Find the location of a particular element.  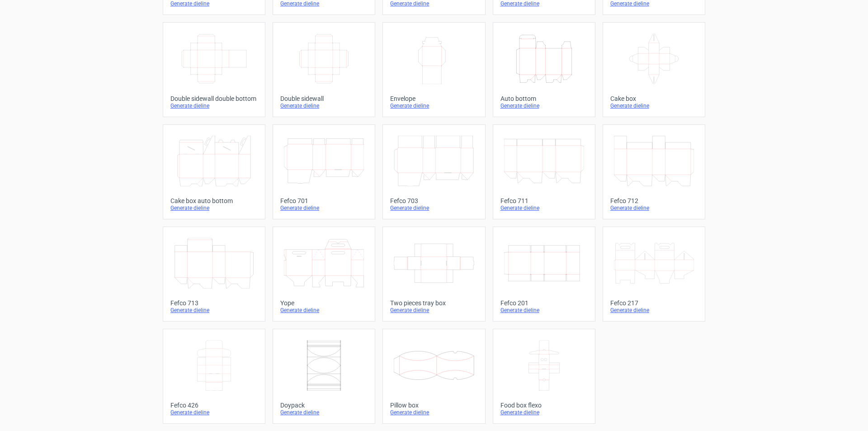

div: Double sidewall is located at coordinates (323, 99).